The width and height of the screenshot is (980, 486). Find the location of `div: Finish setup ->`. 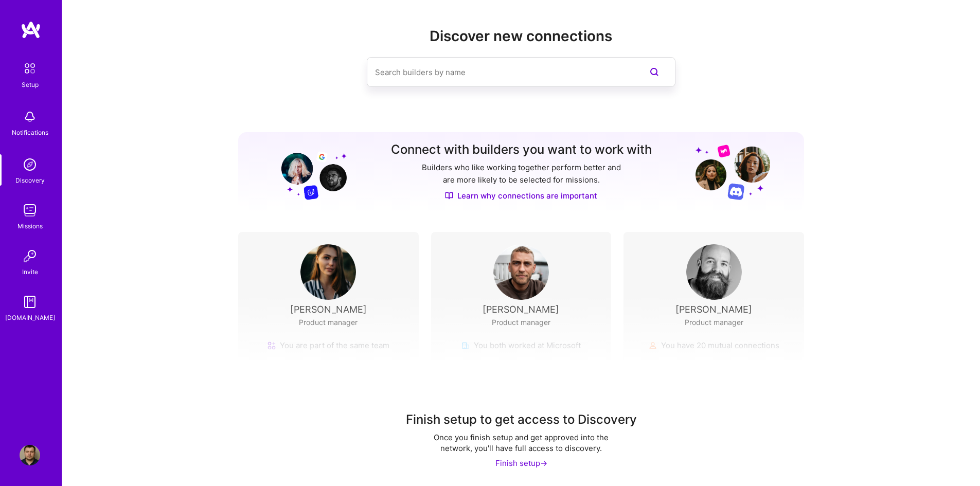

div: Finish setup -> is located at coordinates (521, 463).